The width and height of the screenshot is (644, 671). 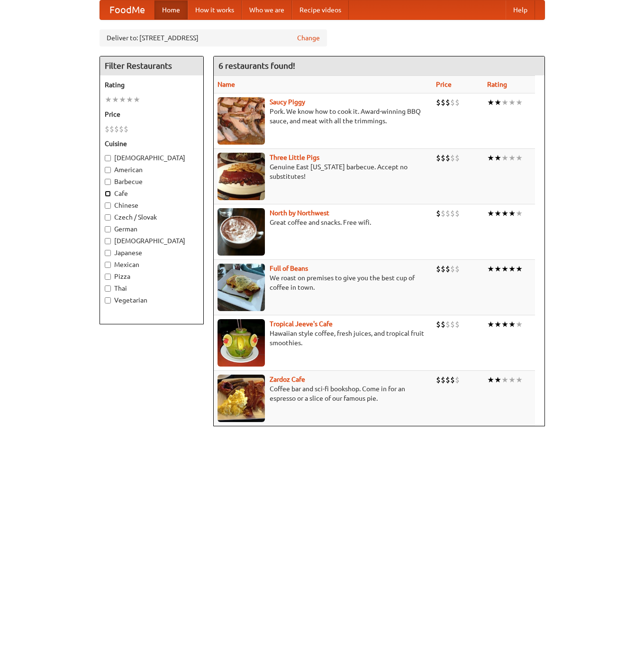 What do you see at coordinates (108, 253) in the screenshot?
I see `input: Japanese` at bounding box center [108, 253].